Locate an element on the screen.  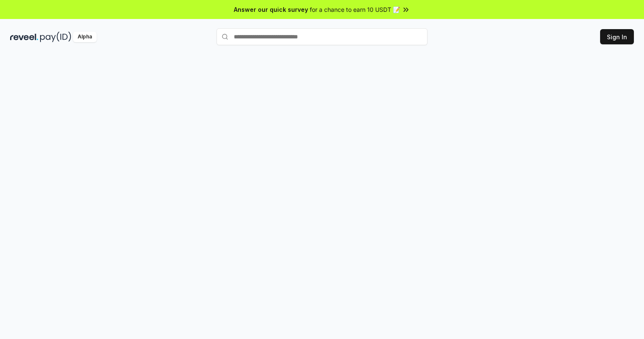
div: Alpha is located at coordinates (85, 37).